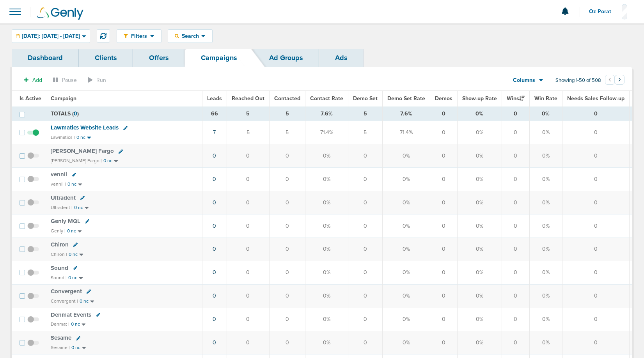 The width and height of the screenshot is (644, 358). I want to click on span: Show-up Rate, so click(480, 98).